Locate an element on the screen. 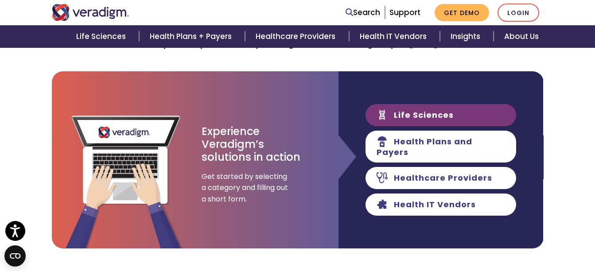 The width and height of the screenshot is (595, 271). a: Veradigm logo is located at coordinates (90, 12).